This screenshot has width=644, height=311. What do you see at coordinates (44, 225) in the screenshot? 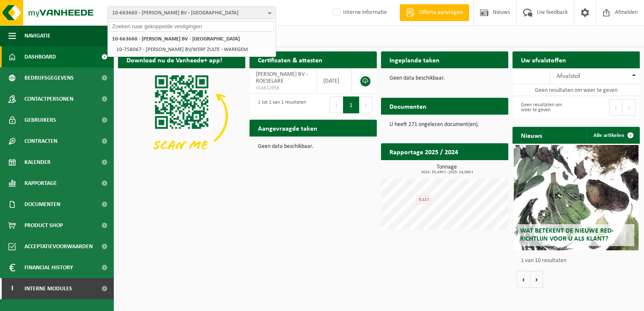
I see `span: Product Shop` at bounding box center [44, 225].